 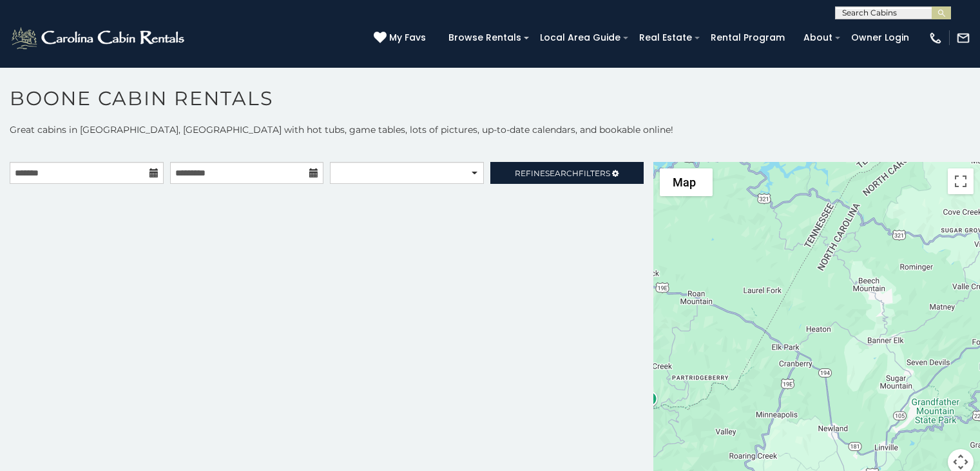 I want to click on a: Owner Login, so click(x=880, y=38).